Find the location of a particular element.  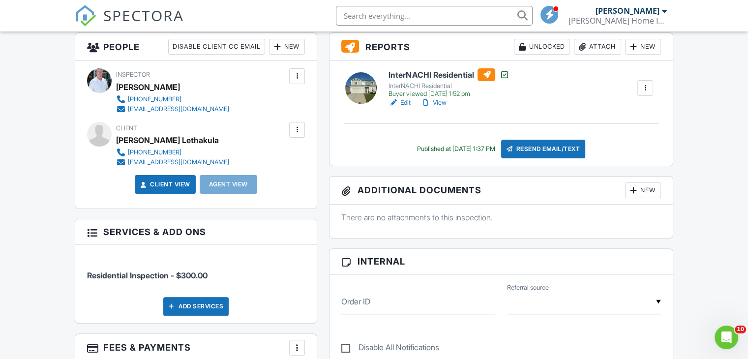

span: Client is located at coordinates (126, 128).